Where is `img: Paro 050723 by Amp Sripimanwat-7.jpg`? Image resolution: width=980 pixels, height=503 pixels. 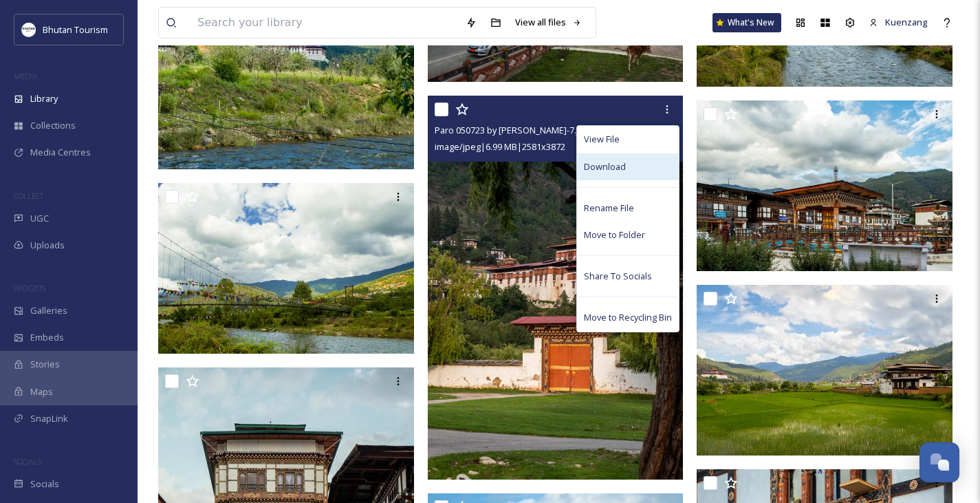 img: Paro 050723 by Amp Sripimanwat-7.jpg is located at coordinates (555, 288).